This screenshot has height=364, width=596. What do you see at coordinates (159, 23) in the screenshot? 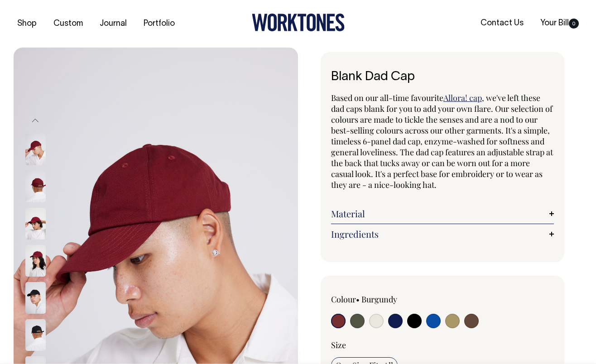
I see `a: Portfolio` at bounding box center [159, 23].